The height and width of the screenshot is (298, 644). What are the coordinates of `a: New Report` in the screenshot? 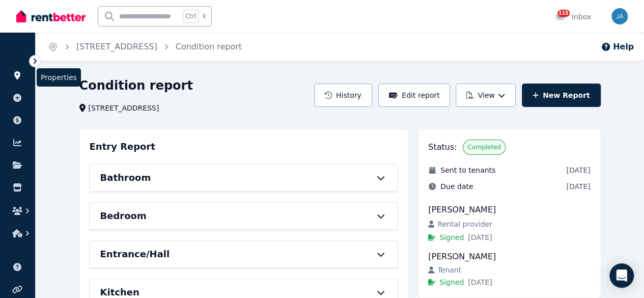 It's located at (561, 95).